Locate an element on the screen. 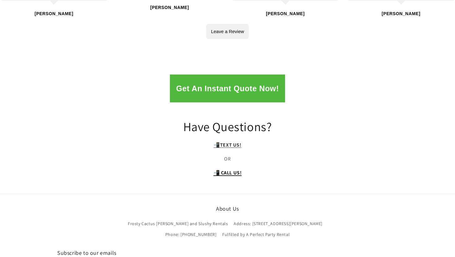 This screenshot has width=455, height=257. strong: TEXT US! is located at coordinates (230, 145).